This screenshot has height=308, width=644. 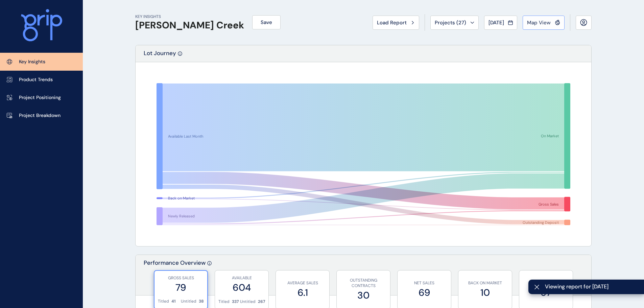 What do you see at coordinates (201, 301) in the screenshot?
I see `p: 38` at bounding box center [201, 301].